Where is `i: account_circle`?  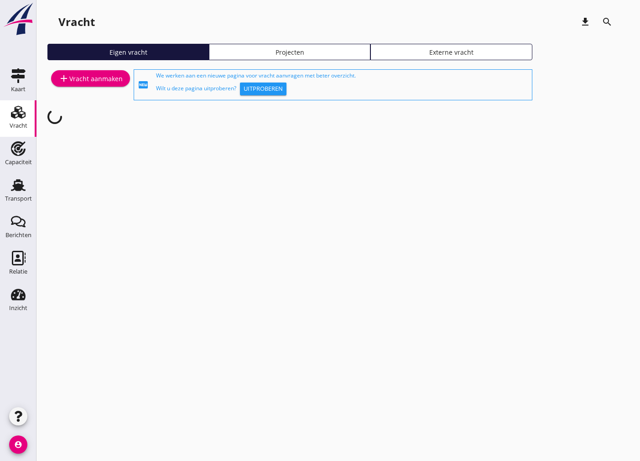 i: account_circle is located at coordinates (18, 445).